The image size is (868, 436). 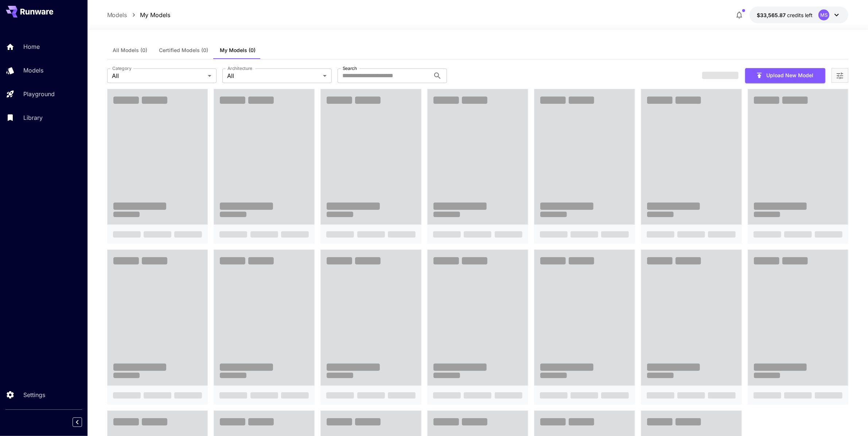 I want to click on button: Open more filters, so click(x=840, y=75).